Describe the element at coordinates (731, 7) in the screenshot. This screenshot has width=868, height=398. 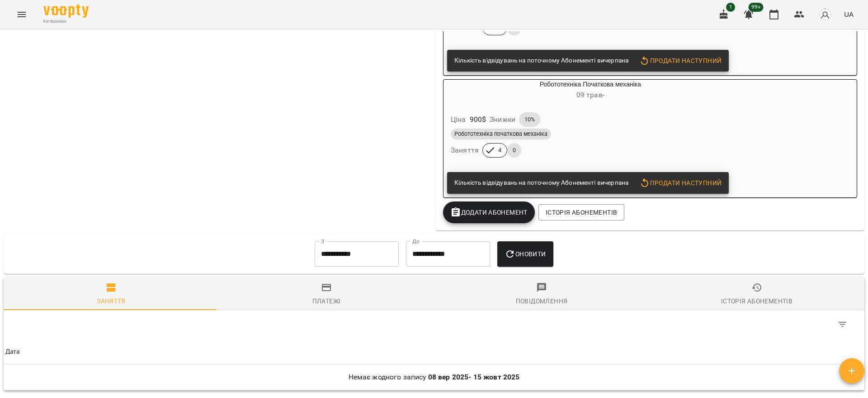
I see `span: 1` at that location.